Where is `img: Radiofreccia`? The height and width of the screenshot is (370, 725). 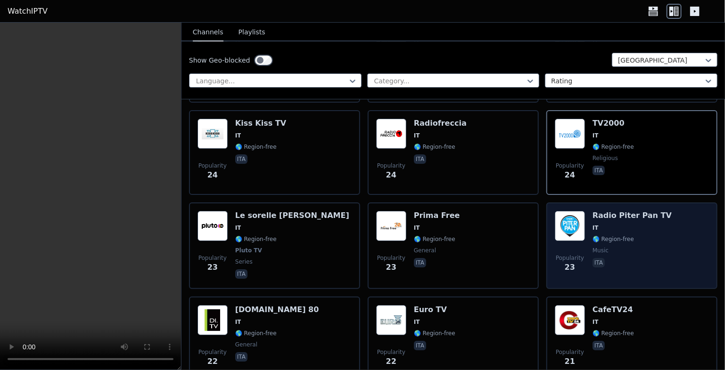 img: Radiofreccia is located at coordinates (391, 134).